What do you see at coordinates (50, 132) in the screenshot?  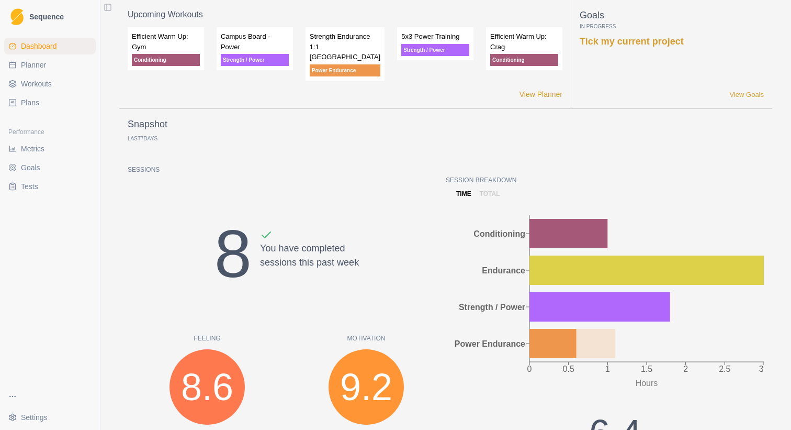 I see `div: Performance` at bounding box center [50, 132].